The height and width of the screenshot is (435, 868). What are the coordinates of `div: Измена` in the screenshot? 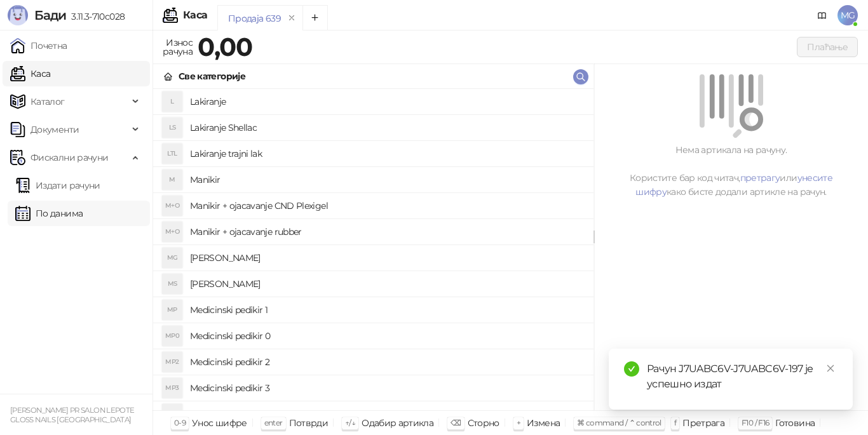 It's located at (543, 423).